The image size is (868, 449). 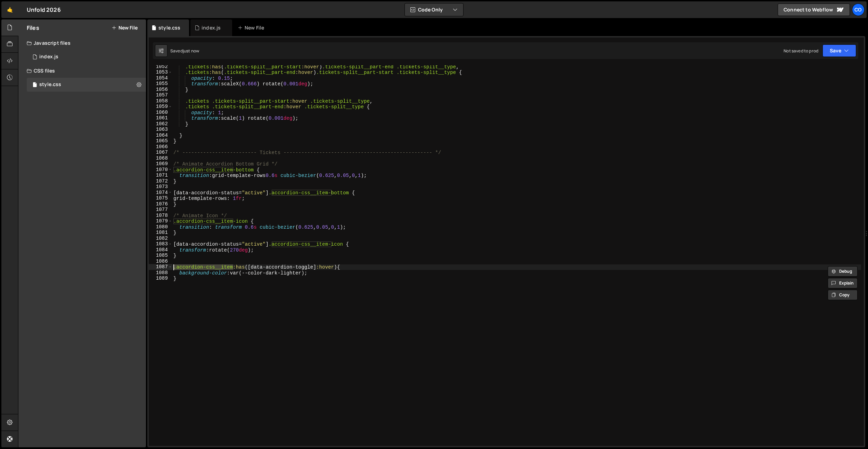 I want to click on div: 1066, so click(x=160, y=147).